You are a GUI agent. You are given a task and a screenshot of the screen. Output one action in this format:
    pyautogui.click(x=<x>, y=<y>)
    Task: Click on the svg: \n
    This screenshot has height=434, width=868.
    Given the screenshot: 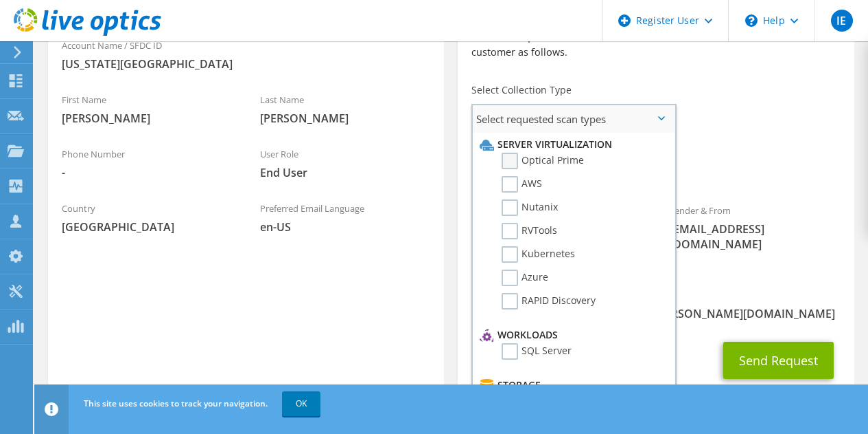 What is the action you would take?
    pyautogui.click(x=752, y=21)
    